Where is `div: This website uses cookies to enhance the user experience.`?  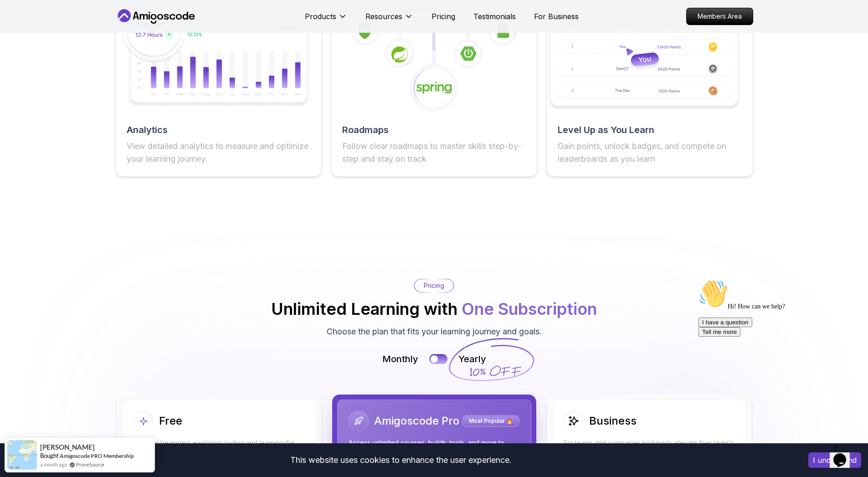
div: This website uses cookies to enhance the user experience. is located at coordinates (400, 460).